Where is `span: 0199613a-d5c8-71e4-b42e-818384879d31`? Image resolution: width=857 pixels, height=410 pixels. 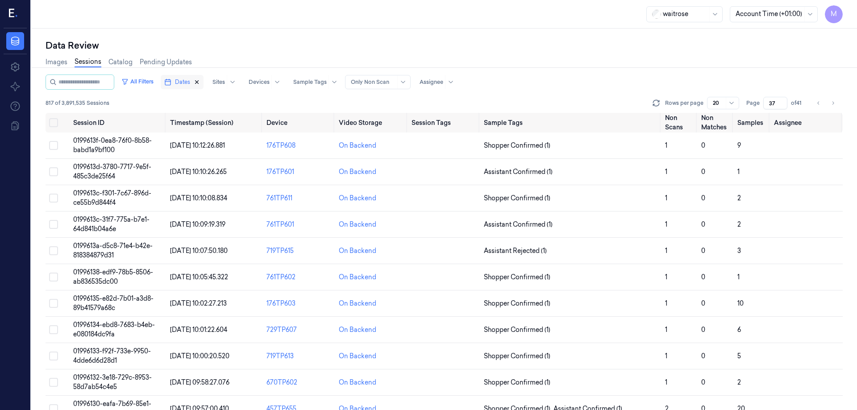
span: 0199613a-d5c8-71e4-b42e-818384879d31 is located at coordinates (113, 250).